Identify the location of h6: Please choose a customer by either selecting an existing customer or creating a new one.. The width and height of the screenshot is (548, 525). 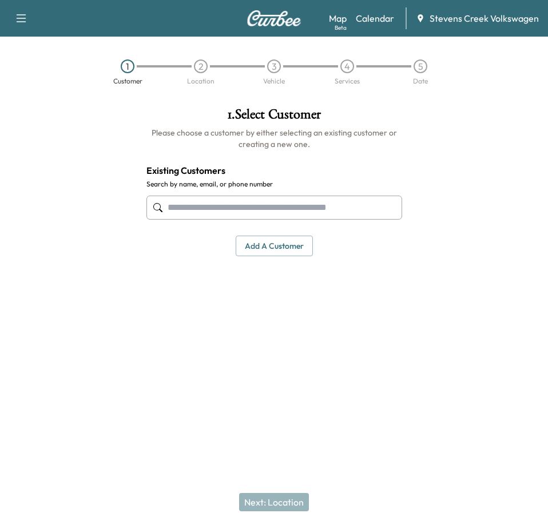
(274, 138).